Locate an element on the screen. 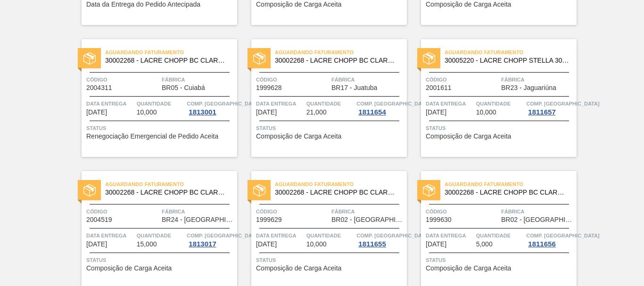 The height and width of the screenshot is (286, 644). span: 30005220 - LACRE CHOPP STELLA 30L IN65 is located at coordinates (506, 60).